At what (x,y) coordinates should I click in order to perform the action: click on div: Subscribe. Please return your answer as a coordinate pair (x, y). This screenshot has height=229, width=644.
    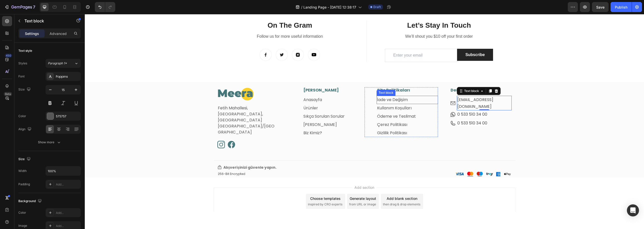
    Looking at the image, I should click on (390, 41).